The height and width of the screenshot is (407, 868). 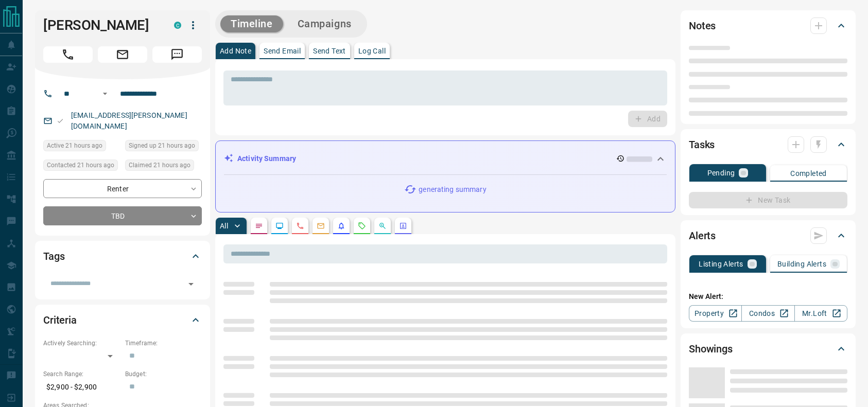 I want to click on h2: Tasks, so click(x=702, y=145).